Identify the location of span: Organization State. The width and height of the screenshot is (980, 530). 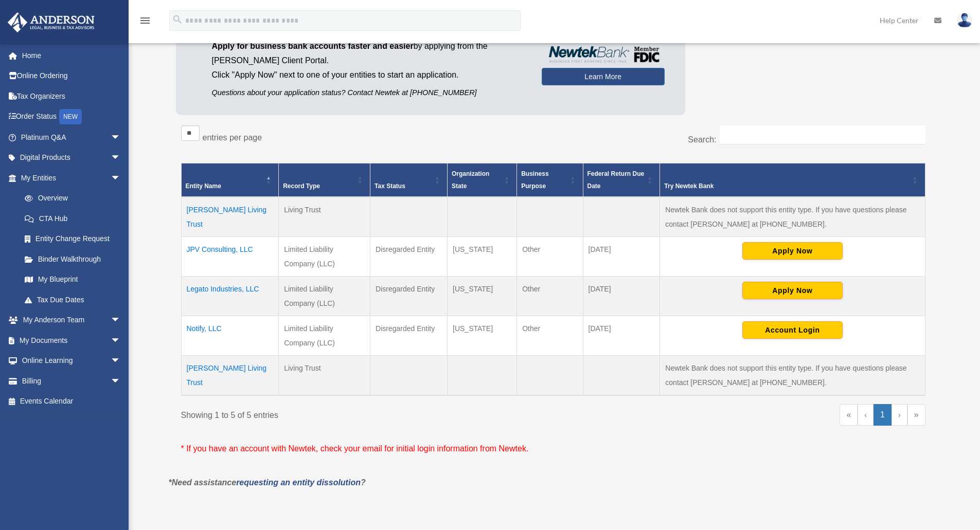
(470, 180).